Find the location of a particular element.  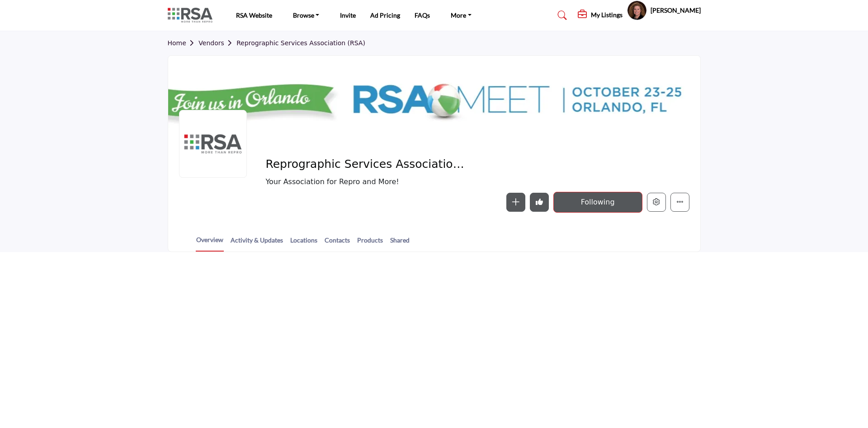

span: Reprographic Services Association (RSA) is located at coordinates (367, 165).